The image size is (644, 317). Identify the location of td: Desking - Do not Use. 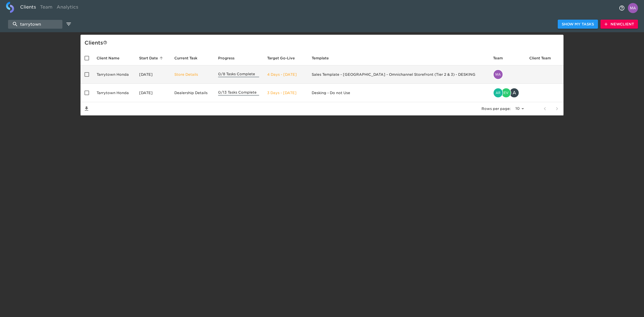
(398, 93).